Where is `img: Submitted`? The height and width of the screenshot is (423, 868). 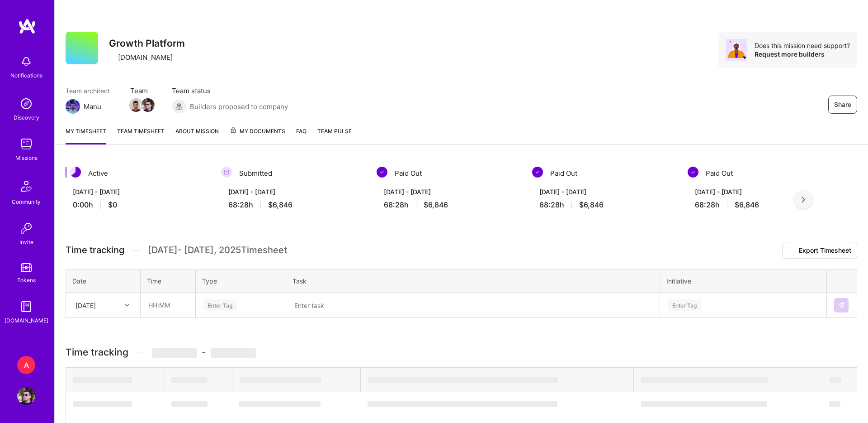 img: Submitted is located at coordinates (227, 172).